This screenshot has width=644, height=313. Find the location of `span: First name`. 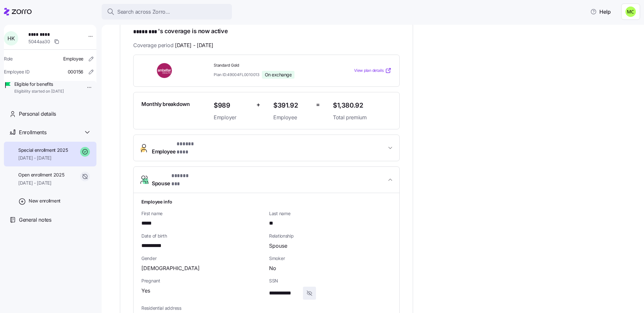

span: First name is located at coordinates (202, 214).